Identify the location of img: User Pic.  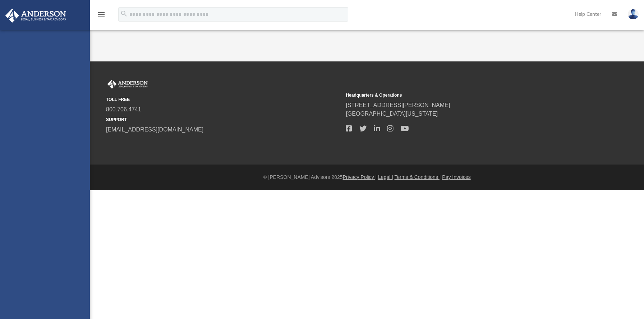
(633, 14).